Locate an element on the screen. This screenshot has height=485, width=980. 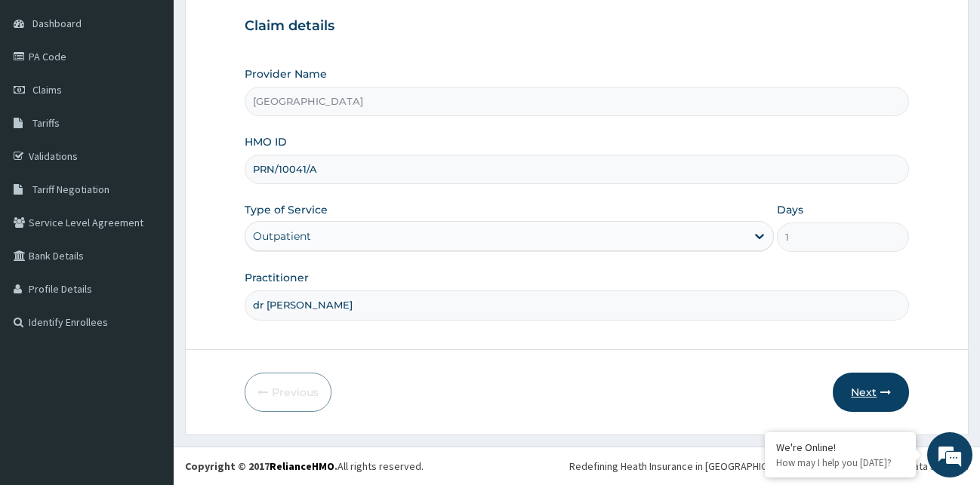
span: Tariff Negotiation is located at coordinates (71, 190).